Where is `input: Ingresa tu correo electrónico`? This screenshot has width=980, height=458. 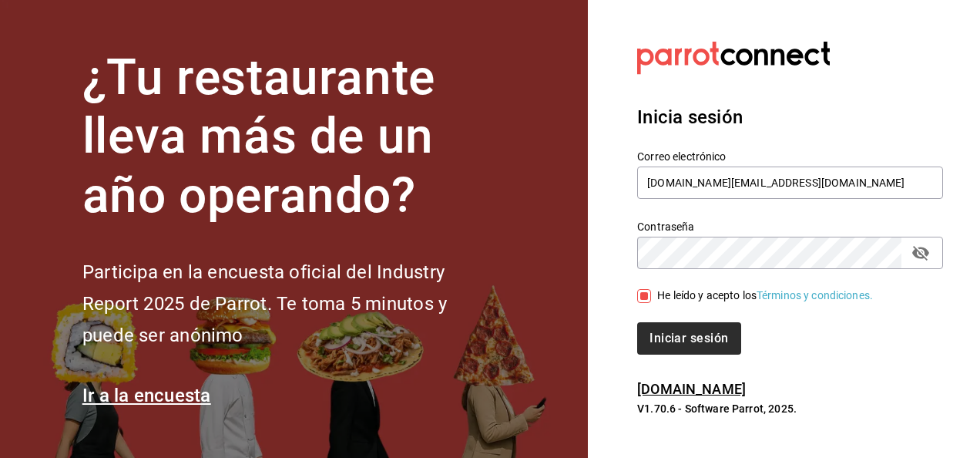
input: Ingresa tu correo electrónico is located at coordinates (790, 183).